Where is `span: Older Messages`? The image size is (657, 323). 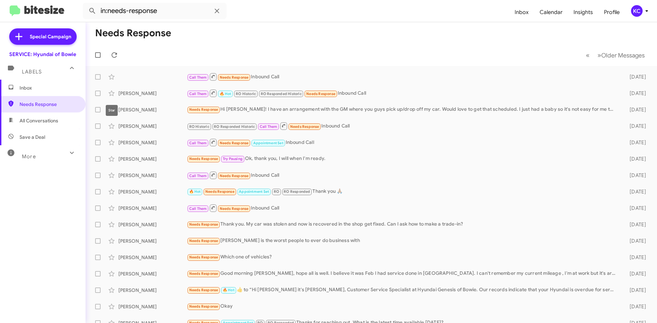 span: Older Messages is located at coordinates (623, 55).